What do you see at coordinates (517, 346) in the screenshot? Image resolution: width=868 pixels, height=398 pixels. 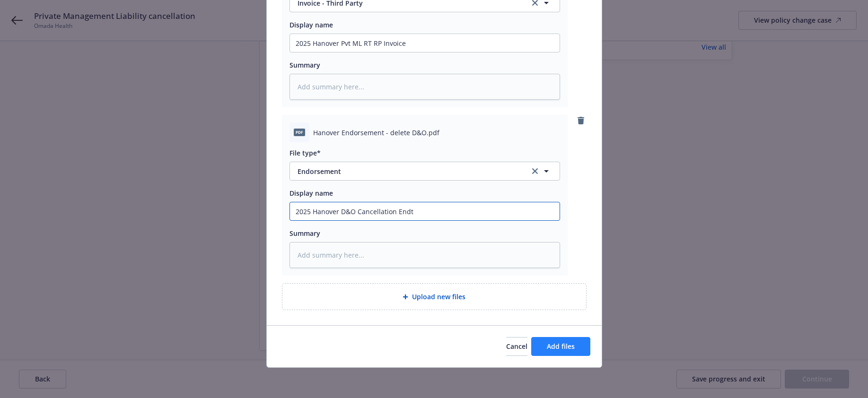 I see `span: Cancel` at bounding box center [517, 346].